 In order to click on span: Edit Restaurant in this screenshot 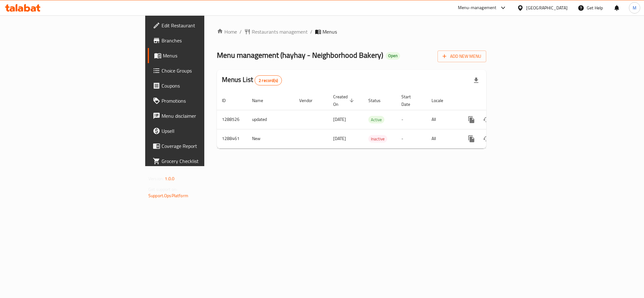, I will do `click(204, 26)`.